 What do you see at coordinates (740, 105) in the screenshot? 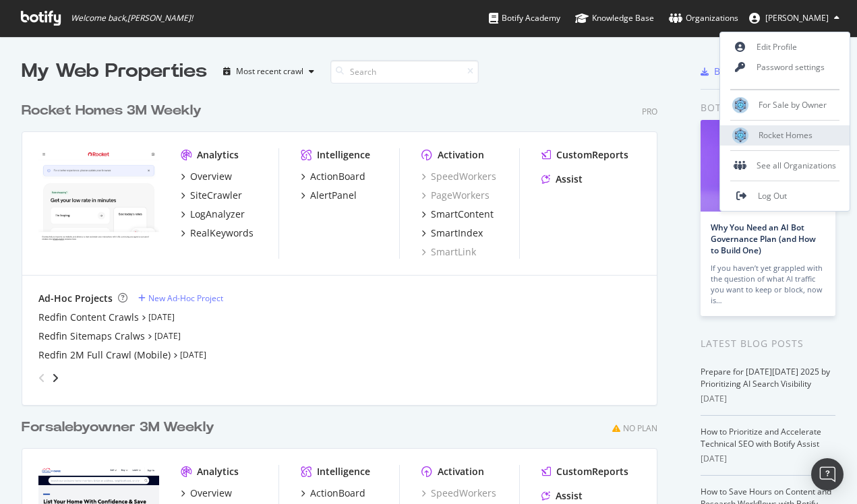
I see `img: For Sale by Owner` at bounding box center [740, 105].